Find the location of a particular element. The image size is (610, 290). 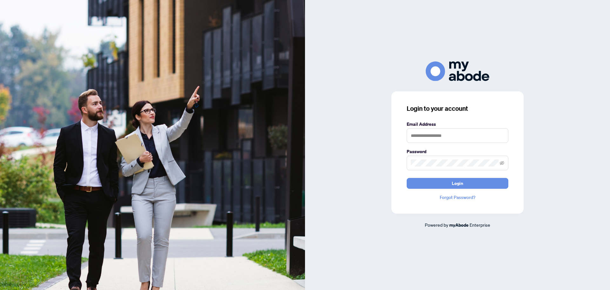

span: Login is located at coordinates (458, 183).